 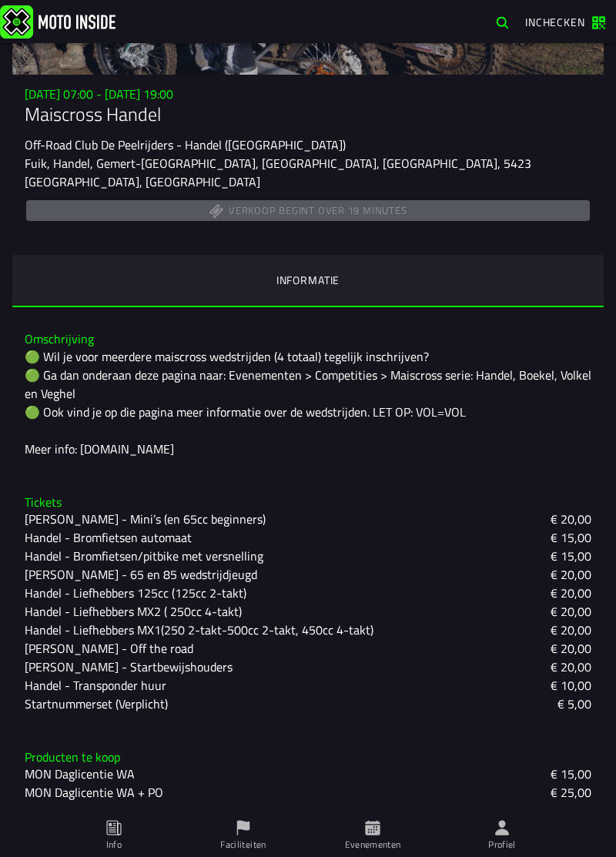 I want to click on span: € 25,00, so click(x=571, y=792).